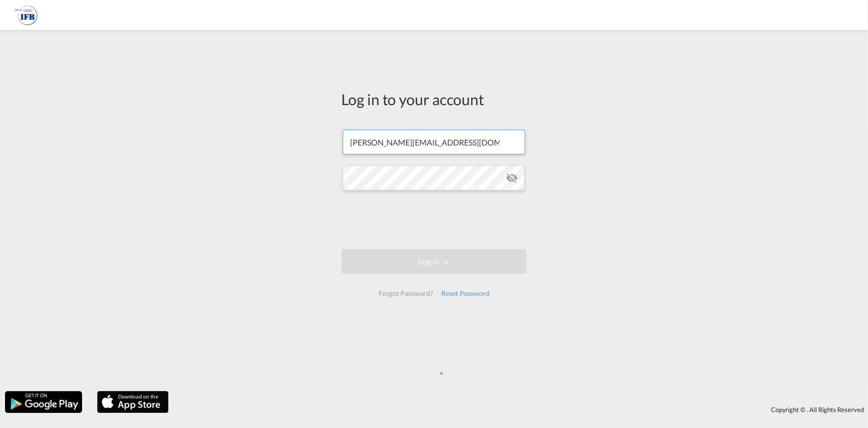 The image size is (868, 428). What do you see at coordinates (511, 178) in the screenshot?
I see `md-icon: icon-eye-off` at bounding box center [511, 178].